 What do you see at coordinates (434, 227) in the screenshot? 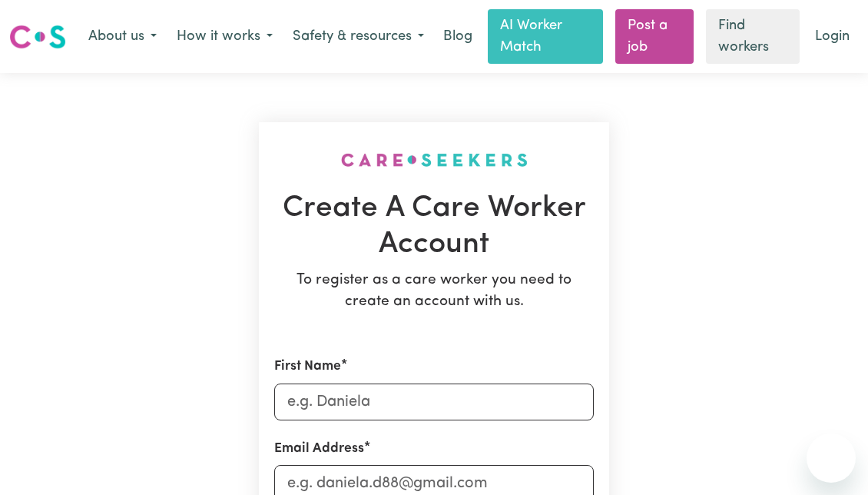
I see `h1: Create A Care Worker Account` at bounding box center [434, 227].